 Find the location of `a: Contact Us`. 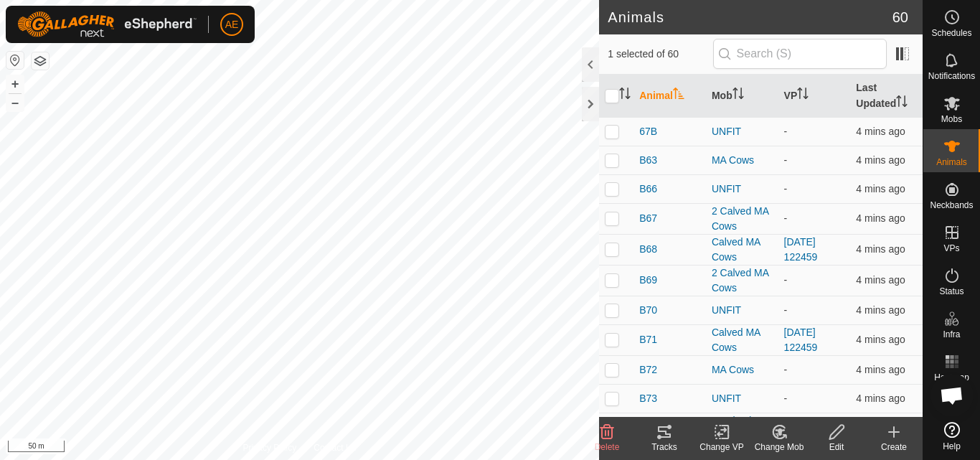

a: Contact Us is located at coordinates (334, 448).